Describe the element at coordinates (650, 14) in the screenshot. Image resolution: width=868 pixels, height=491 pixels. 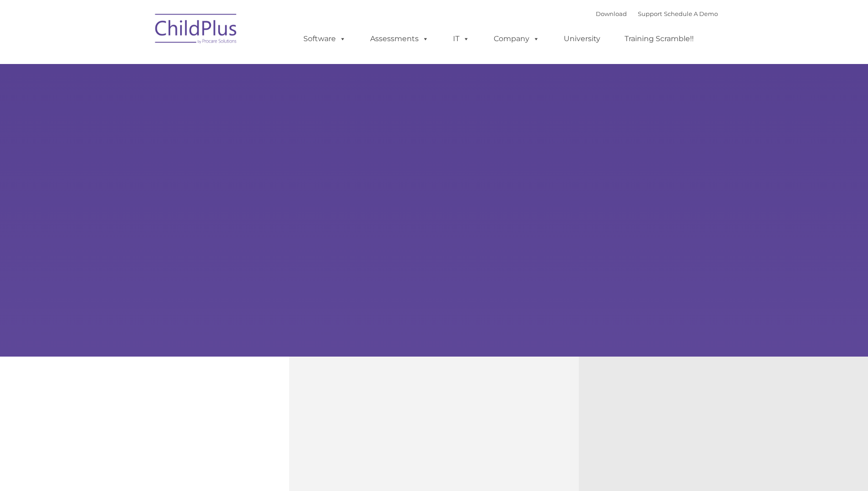
I see `a: Support` at that location.